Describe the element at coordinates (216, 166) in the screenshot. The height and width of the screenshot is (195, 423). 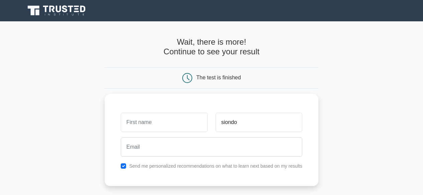
I see `label: Send me personalized recommendations on what to learn next based on my results` at that location.